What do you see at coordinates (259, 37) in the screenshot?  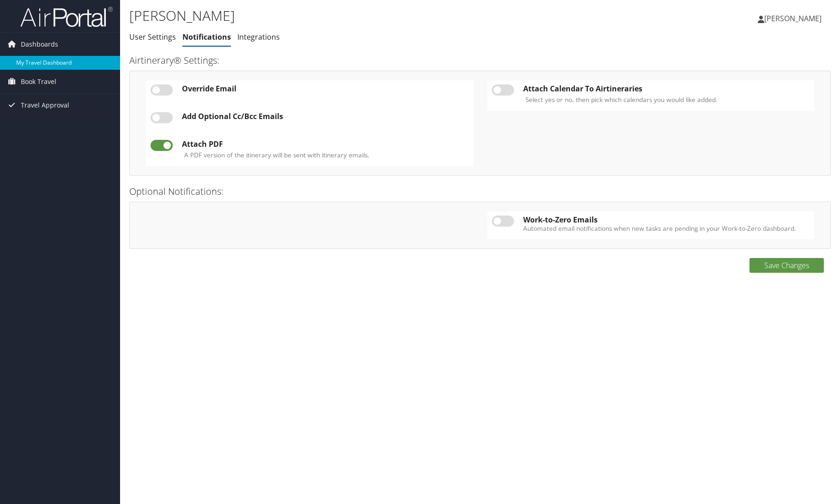 I see `a: Integrations` at bounding box center [259, 37].